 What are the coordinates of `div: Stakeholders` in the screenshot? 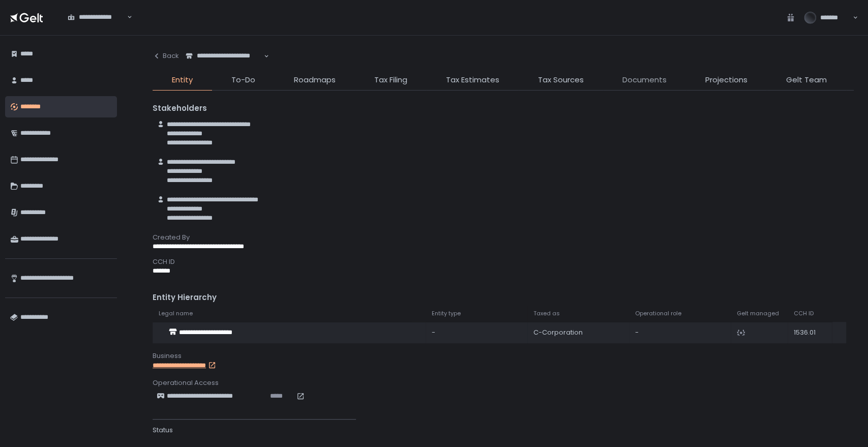 It's located at (502, 108).